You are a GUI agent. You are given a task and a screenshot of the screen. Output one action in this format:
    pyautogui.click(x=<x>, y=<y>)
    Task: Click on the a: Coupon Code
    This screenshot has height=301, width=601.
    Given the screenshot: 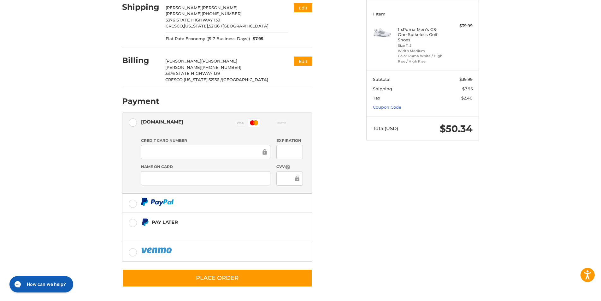 What is the action you would take?
    pyautogui.click(x=387, y=107)
    